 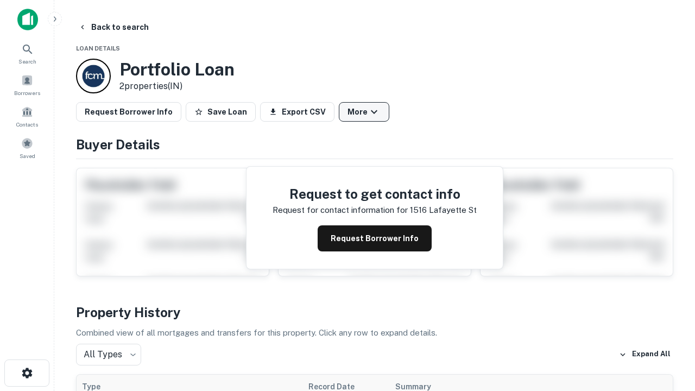 What do you see at coordinates (27, 116) in the screenshot?
I see `a: Contacts` at bounding box center [27, 116].